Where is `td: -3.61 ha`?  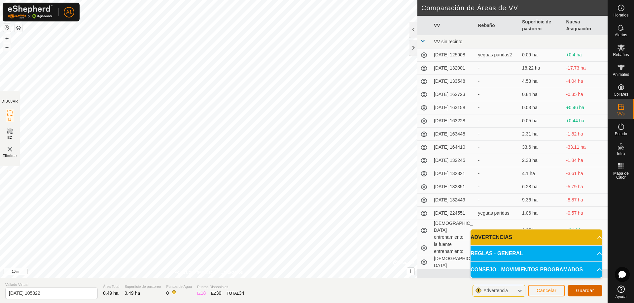 td: -3.61 ha is located at coordinates (586, 174).